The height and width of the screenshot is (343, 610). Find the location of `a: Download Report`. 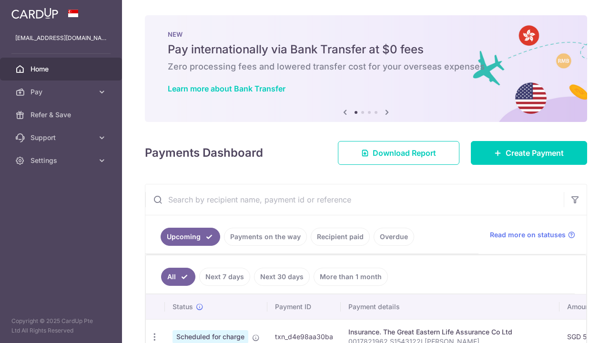

a: Download Report is located at coordinates (398, 153).